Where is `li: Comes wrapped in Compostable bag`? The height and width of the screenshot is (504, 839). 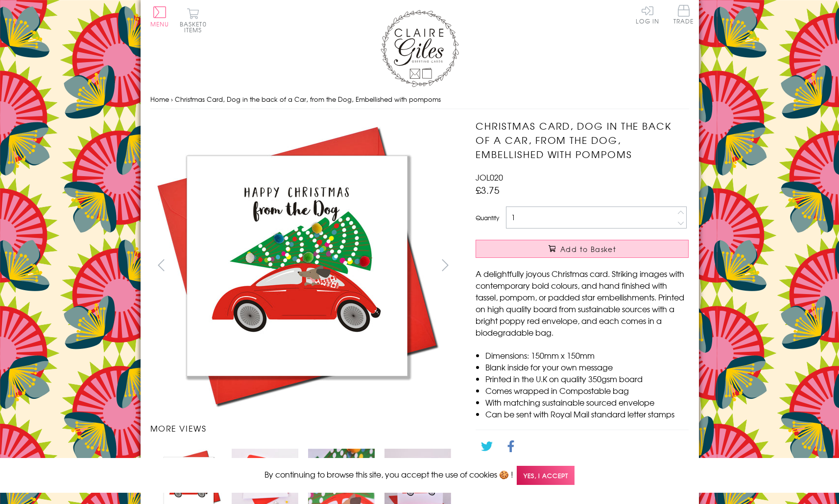 li: Comes wrapped in Compostable bag is located at coordinates (587, 391).